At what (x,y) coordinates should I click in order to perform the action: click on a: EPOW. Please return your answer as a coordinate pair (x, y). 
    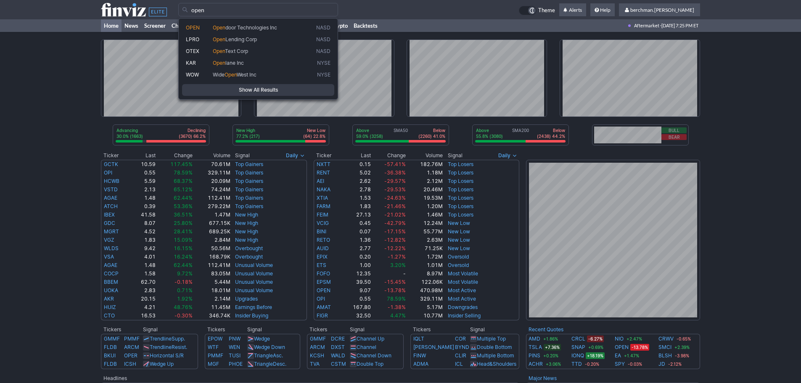
    Looking at the image, I should click on (215, 339).